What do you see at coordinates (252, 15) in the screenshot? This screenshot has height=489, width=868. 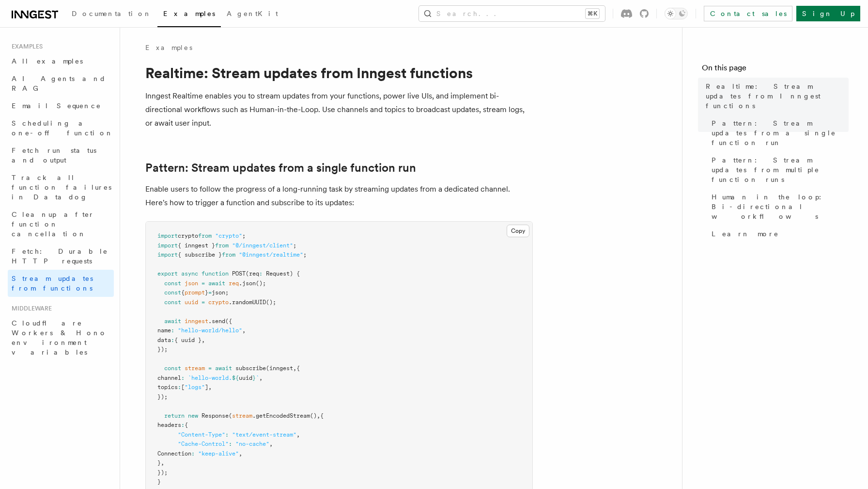 I see `a: AgentKit` at bounding box center [252, 15].